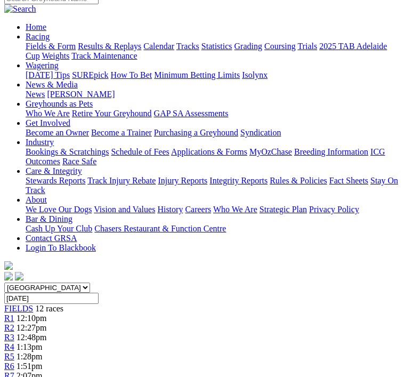 Image resolution: width=405 pixels, height=377 pixels. Describe the element at coordinates (261, 132) in the screenshot. I see `a: Syndication` at that location.